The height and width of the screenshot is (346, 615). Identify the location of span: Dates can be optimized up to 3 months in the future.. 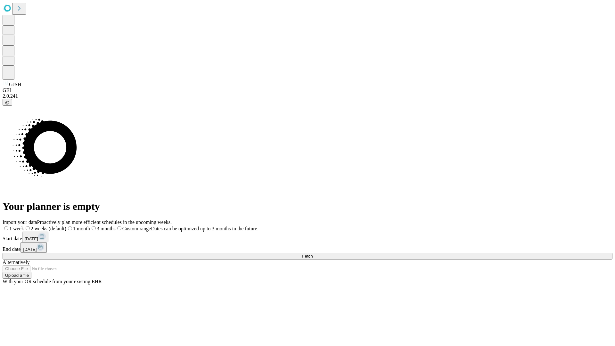
(204, 228).